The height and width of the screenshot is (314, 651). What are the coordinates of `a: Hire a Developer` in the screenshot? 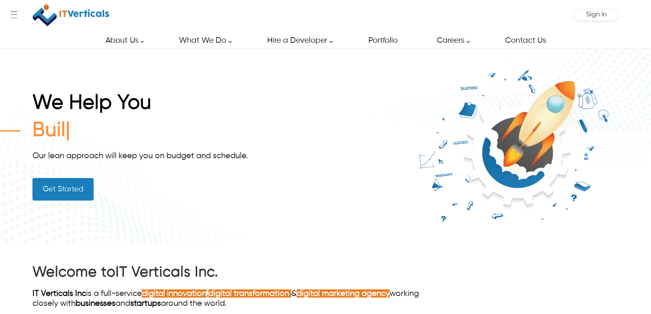 It's located at (298, 40).